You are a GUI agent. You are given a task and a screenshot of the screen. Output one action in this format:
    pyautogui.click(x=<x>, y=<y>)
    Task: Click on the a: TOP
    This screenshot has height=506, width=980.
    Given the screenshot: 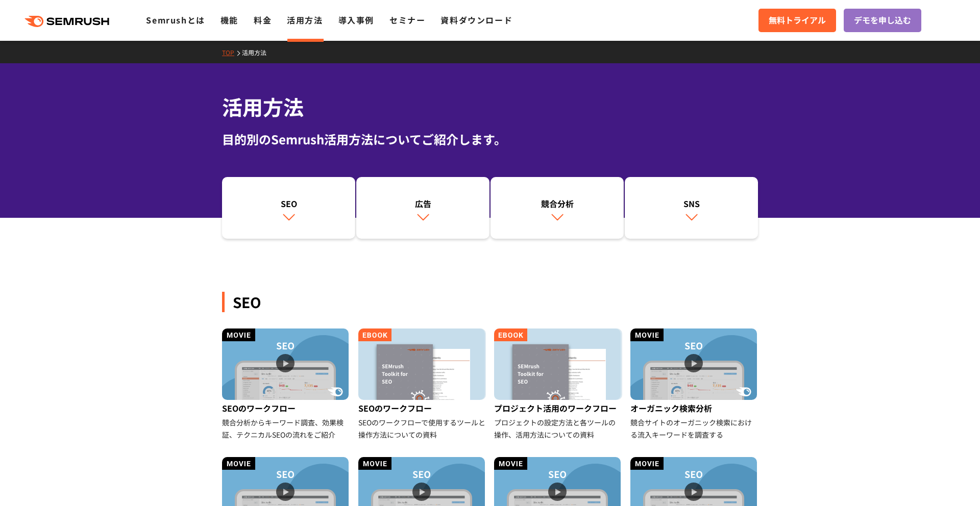 What is the action you would take?
    pyautogui.click(x=232, y=52)
    